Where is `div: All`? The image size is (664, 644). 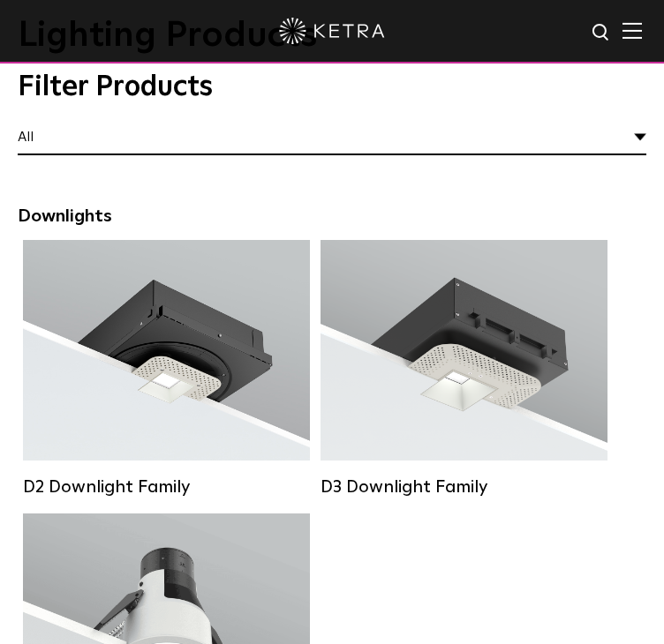
div: All is located at coordinates (332, 139).